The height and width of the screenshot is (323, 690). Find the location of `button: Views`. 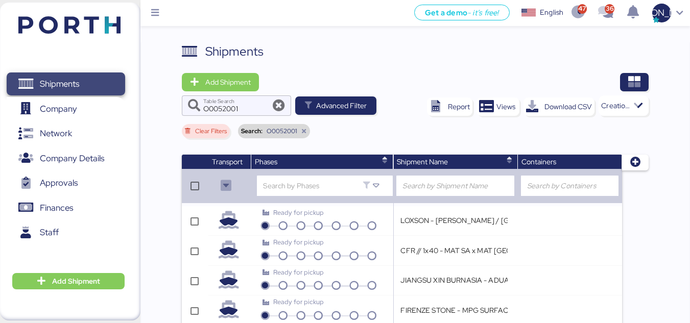

button: Views is located at coordinates (498, 107).